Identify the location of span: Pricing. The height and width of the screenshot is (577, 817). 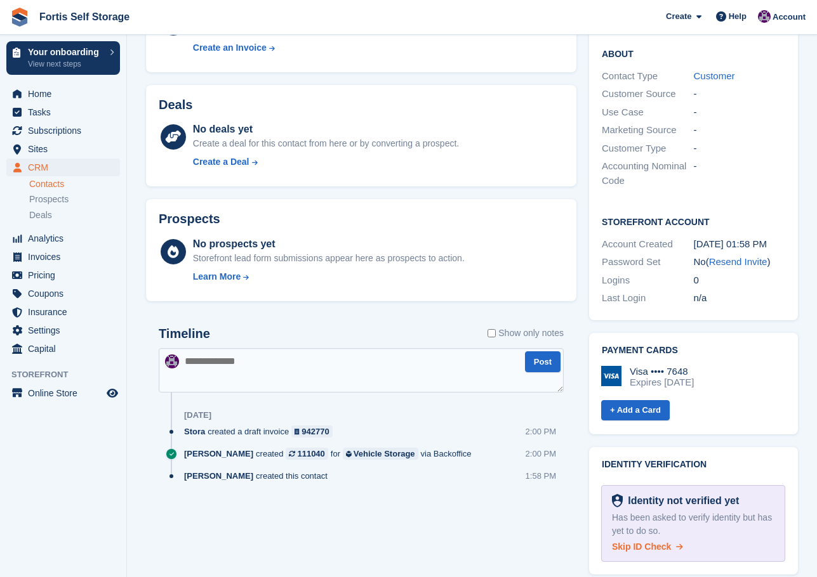
(66, 275).